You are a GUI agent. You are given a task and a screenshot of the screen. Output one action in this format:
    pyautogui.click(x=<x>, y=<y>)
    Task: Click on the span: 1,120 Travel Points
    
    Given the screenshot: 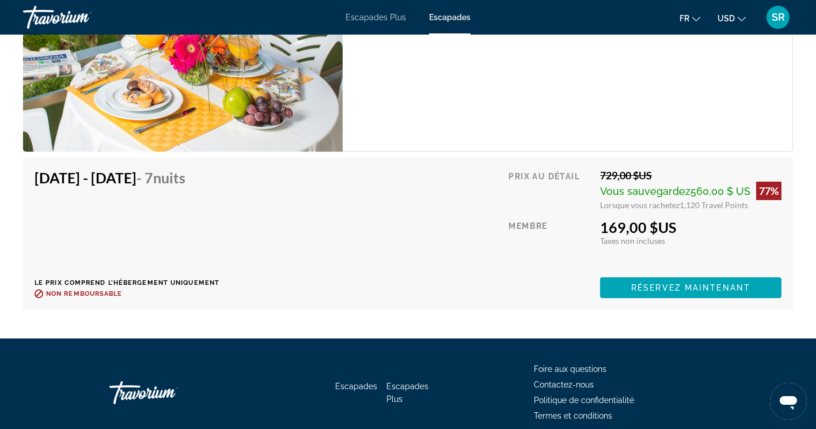 What is the action you would take?
    pyautogui.click(x=714, y=205)
    